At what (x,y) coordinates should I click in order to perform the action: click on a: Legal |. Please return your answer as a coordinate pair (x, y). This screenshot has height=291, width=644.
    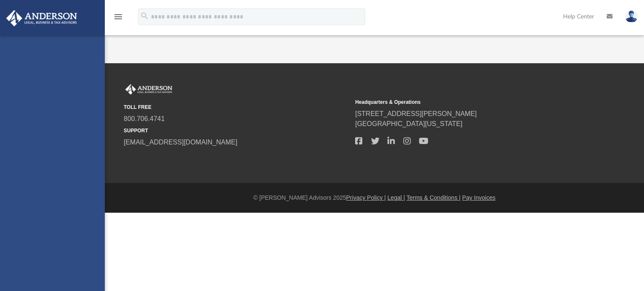
    Looking at the image, I should click on (396, 197).